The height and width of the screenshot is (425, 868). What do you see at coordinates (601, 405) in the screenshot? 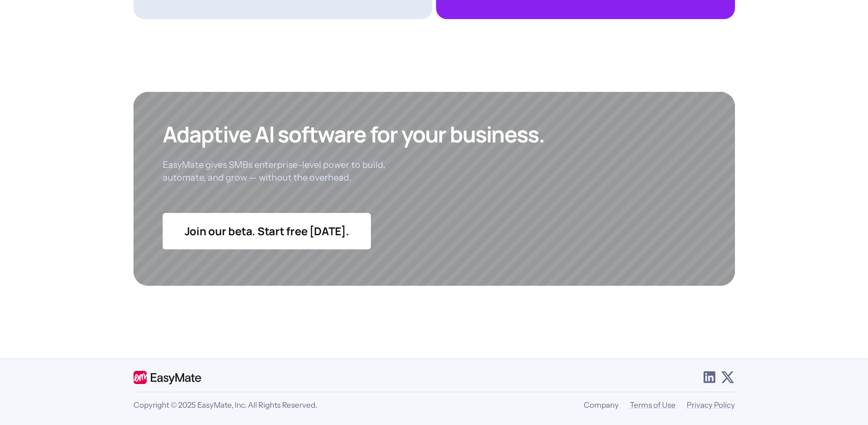
I see `a: Company` at bounding box center [601, 405].